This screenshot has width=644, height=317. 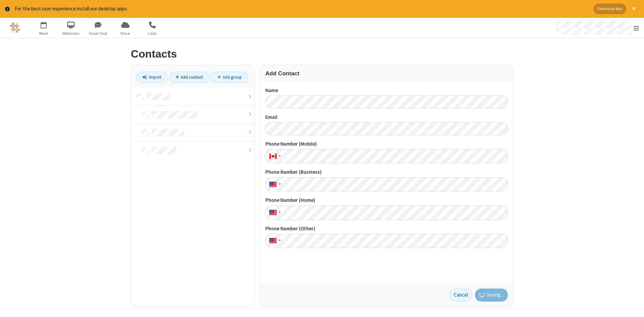 I want to click on button: Logo, so click(x=15, y=28).